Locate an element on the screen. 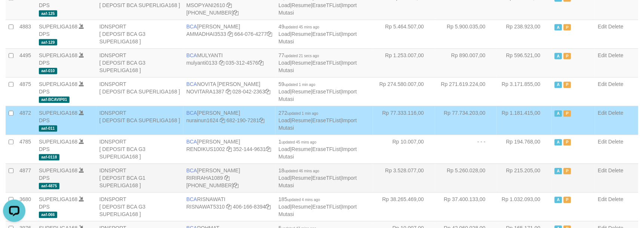  a: Copy mulyanti0133 to clipboard is located at coordinates (222, 63).